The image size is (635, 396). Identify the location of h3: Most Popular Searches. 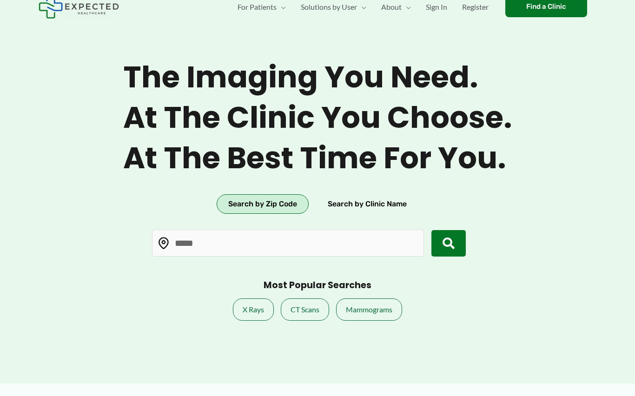
(317, 286).